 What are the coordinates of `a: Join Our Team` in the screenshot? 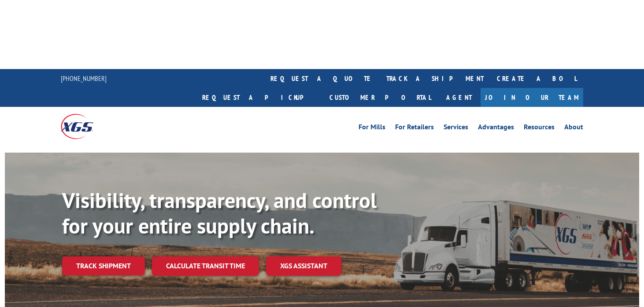 It's located at (532, 97).